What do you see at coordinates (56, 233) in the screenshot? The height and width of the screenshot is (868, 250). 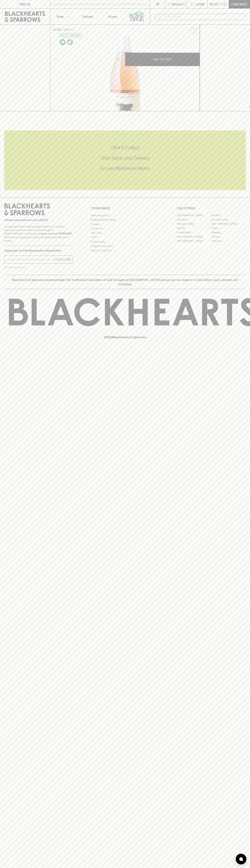 I see `strong: Liquor License #32064953` at bounding box center [56, 233].